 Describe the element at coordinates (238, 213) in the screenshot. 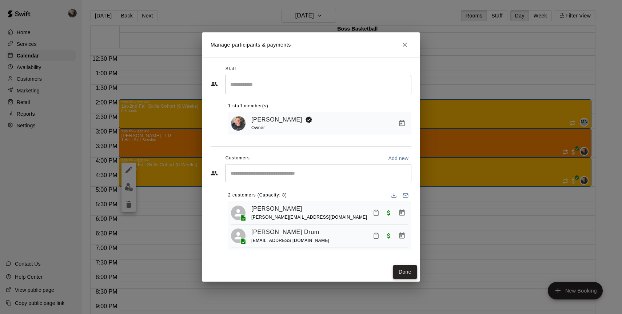

I see `div: Cortez Larson` at that location.